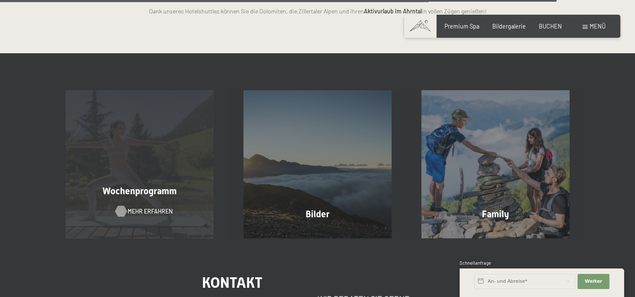  I want to click on a: Bildergalerie, so click(509, 26).